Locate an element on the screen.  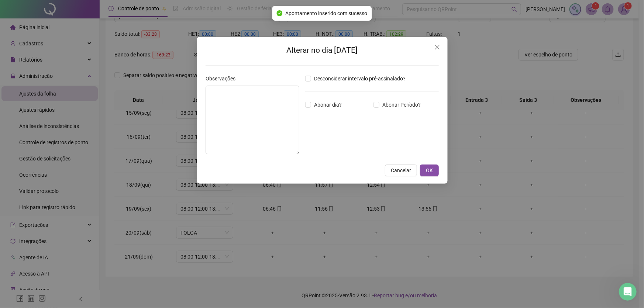
span: Abonar dia? is located at coordinates (328, 105).